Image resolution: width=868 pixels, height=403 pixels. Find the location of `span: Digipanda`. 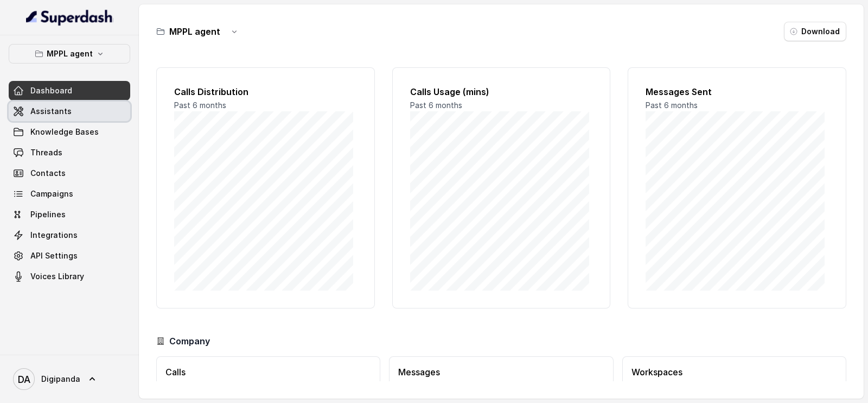

span: Digipanda is located at coordinates (61, 379).